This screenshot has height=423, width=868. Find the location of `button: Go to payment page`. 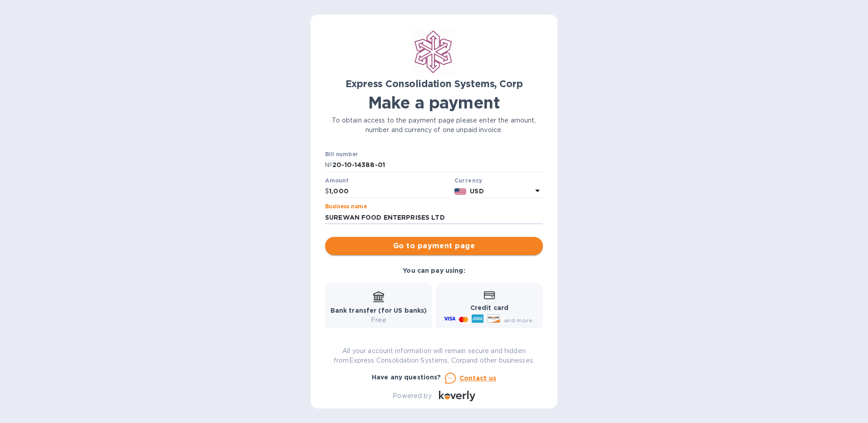

button: Go to payment page is located at coordinates (434, 246).